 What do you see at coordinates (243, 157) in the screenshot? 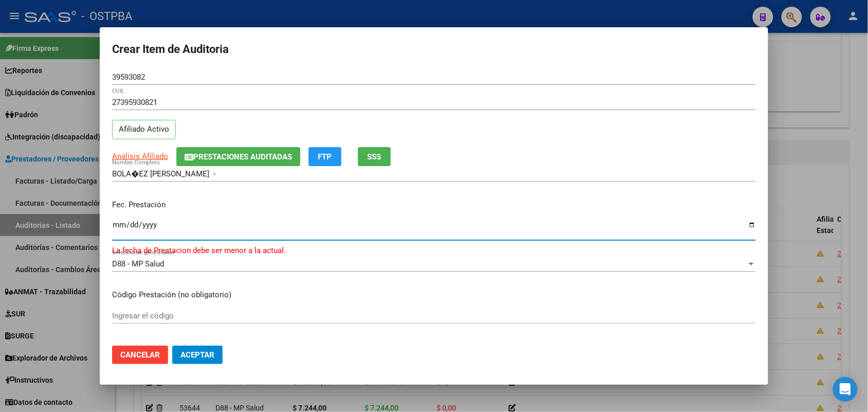
I see `span: Prestaciones Auditadas` at bounding box center [243, 157].